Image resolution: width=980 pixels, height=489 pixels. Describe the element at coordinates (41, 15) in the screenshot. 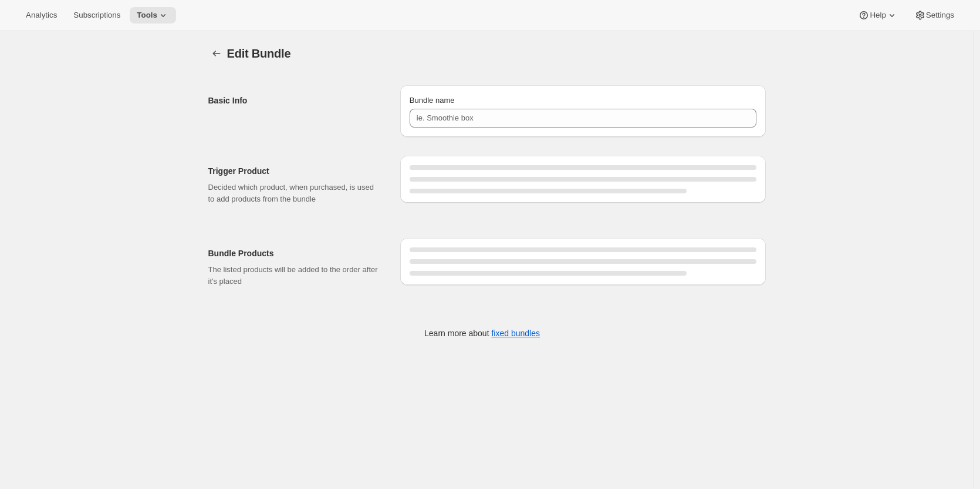

I see `button: Analytics` at that location.